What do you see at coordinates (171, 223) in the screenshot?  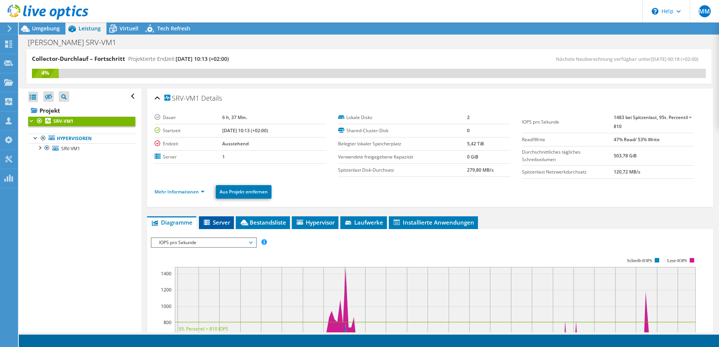 I see `span: Diagramme` at bounding box center [171, 223].